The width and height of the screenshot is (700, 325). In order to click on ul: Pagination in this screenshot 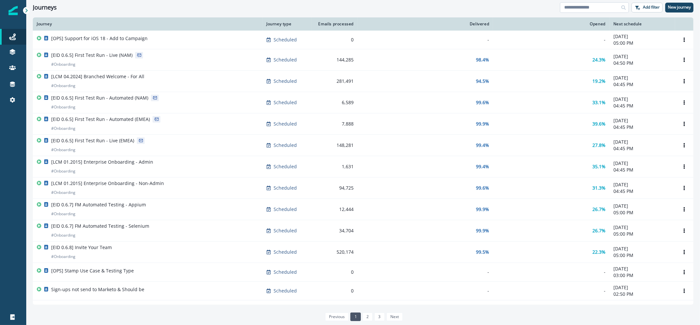, I will do `click(363, 316)`.